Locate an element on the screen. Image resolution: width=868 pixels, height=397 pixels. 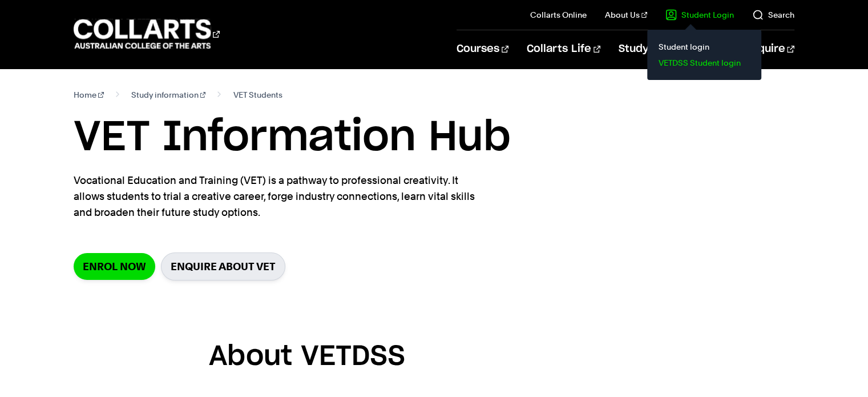
a: Enquire is located at coordinates (769, 49).